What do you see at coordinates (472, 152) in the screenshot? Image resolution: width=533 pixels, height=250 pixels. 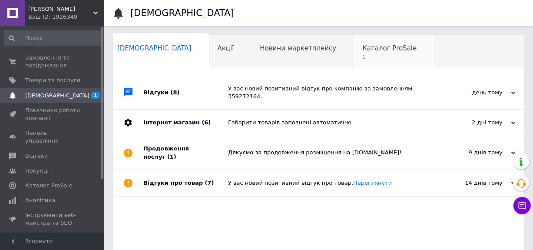 I see `div: 9 днів тому` at bounding box center [472, 152].